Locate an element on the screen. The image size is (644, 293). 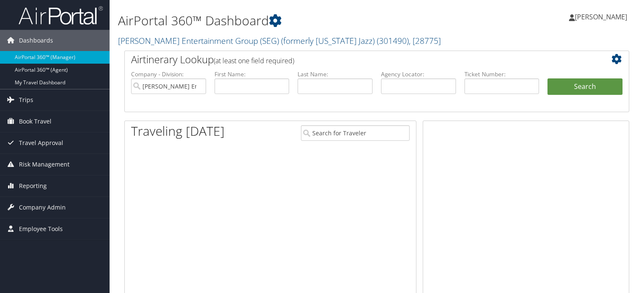
label: Agency Locator: is located at coordinates (419, 74).